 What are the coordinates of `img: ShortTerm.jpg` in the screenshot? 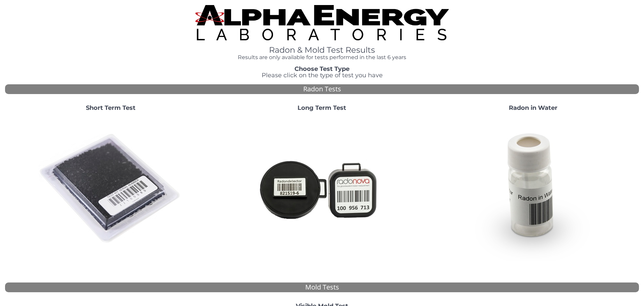 It's located at (111, 188).